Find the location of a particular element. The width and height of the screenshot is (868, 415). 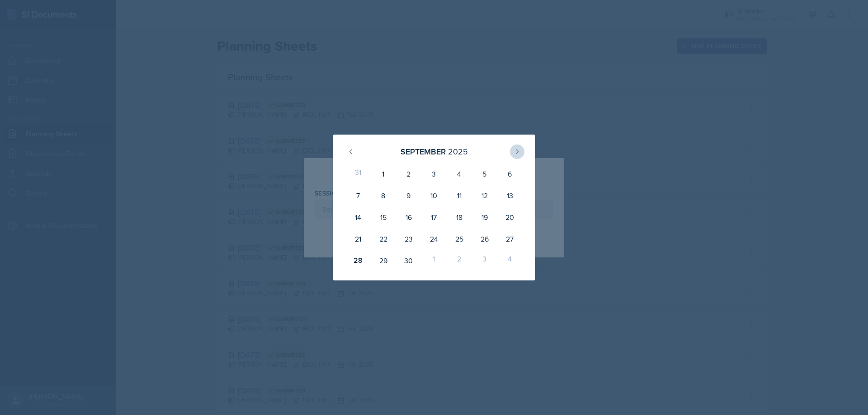

div: 24 is located at coordinates (434, 239).